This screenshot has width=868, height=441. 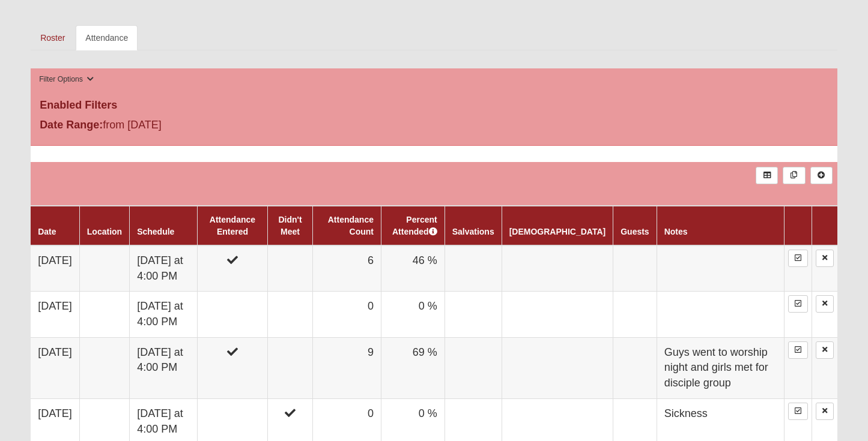 I want to click on a: Didn't Meet, so click(x=290, y=226).